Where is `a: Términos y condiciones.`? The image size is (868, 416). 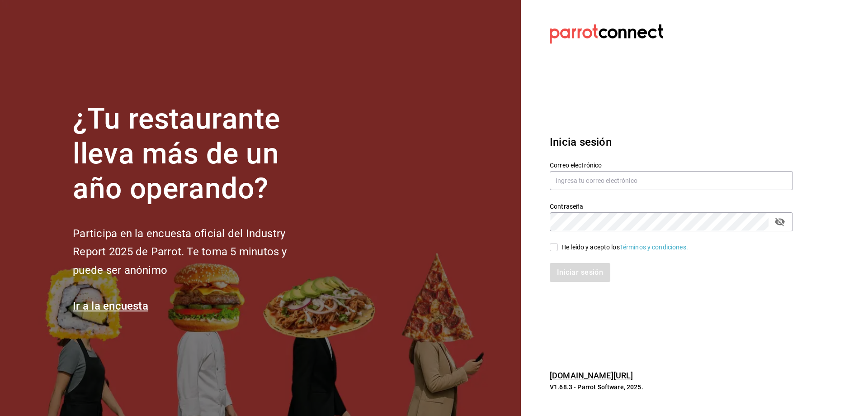
a: Términos y condiciones. is located at coordinates (654, 247).